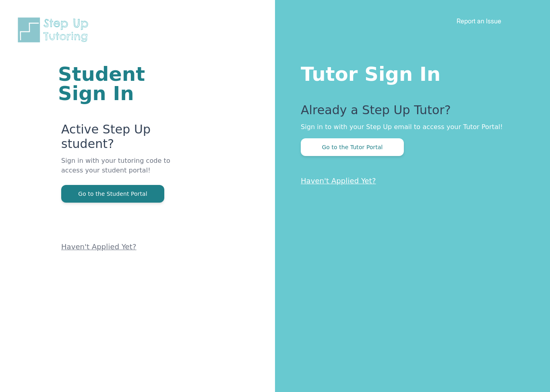 The height and width of the screenshot is (392, 550). Describe the element at coordinates (113, 194) in the screenshot. I see `button: Go to the Student Portal` at that location.